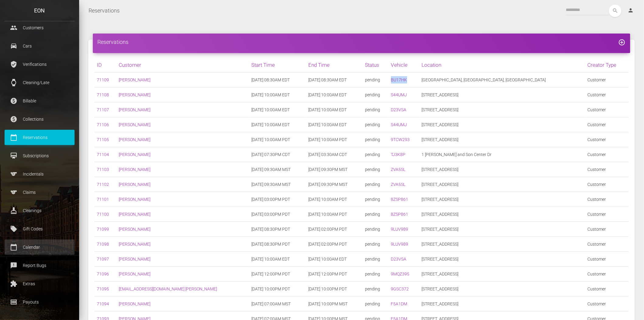 The height and width of the screenshot is (320, 644). I want to click on a: TJ3K8P, so click(399, 154).